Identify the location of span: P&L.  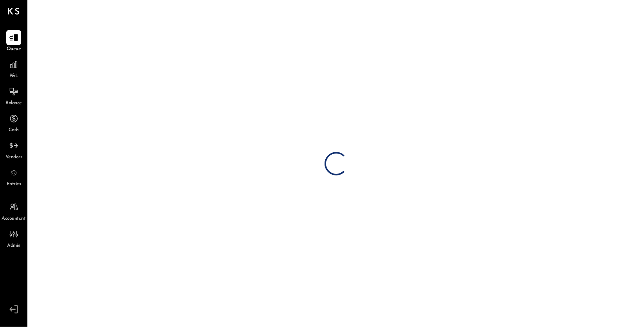
(14, 76).